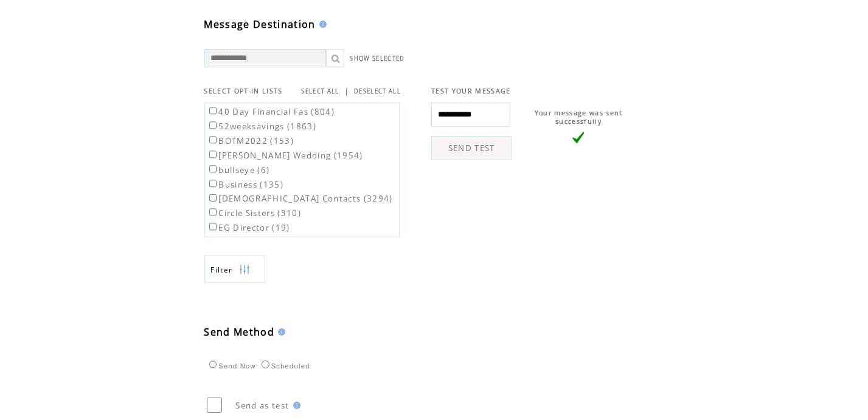 The height and width of the screenshot is (420, 868). I want to click on input: bullseye (6), so click(213, 169).